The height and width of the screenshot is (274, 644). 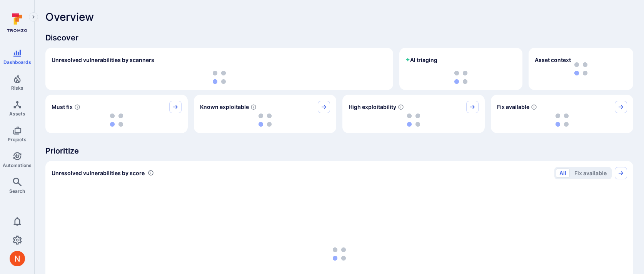 What do you see at coordinates (17, 191) in the screenshot?
I see `span: Search` at bounding box center [17, 191].